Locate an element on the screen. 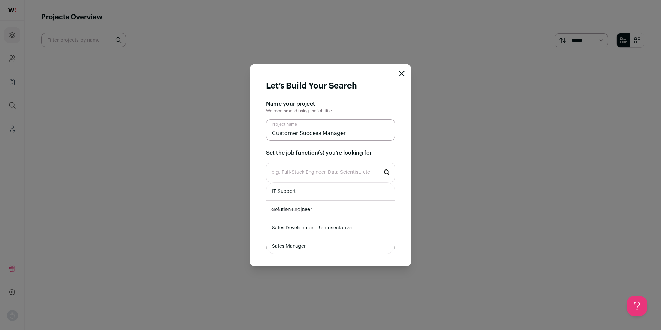 The height and width of the screenshot is (330, 661). h2: Name your project is located at coordinates (331, 104).